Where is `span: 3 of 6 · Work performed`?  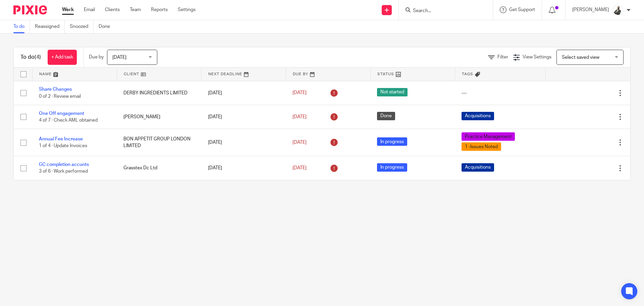 span: 3 of 6 · Work performed is located at coordinates (63, 172).